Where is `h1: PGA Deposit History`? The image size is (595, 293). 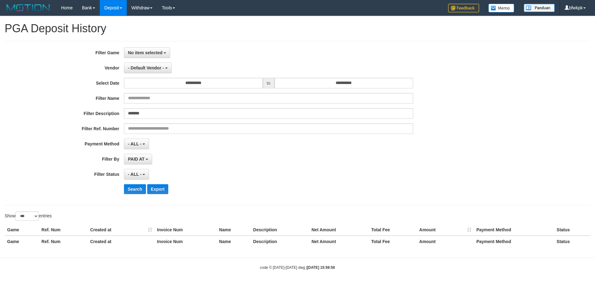
h1: PGA Deposit History is located at coordinates (298, 29).